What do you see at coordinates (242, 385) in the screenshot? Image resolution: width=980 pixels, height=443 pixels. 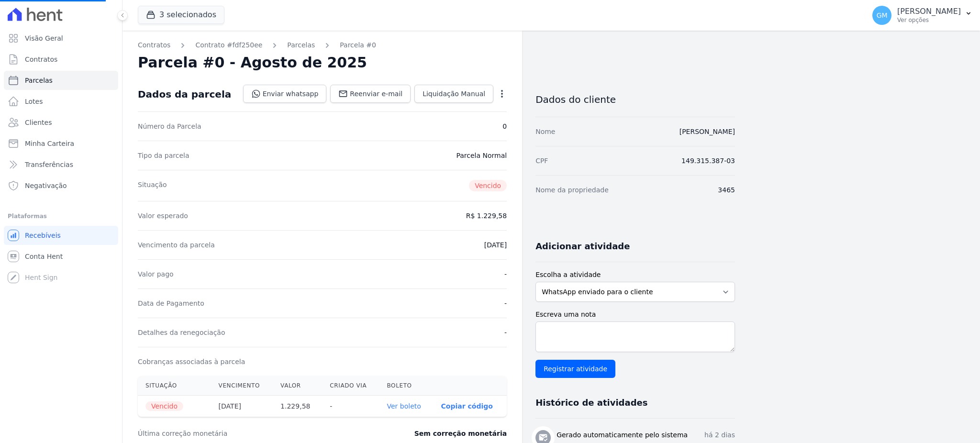 I see `th: Vencimento` at bounding box center [242, 385].